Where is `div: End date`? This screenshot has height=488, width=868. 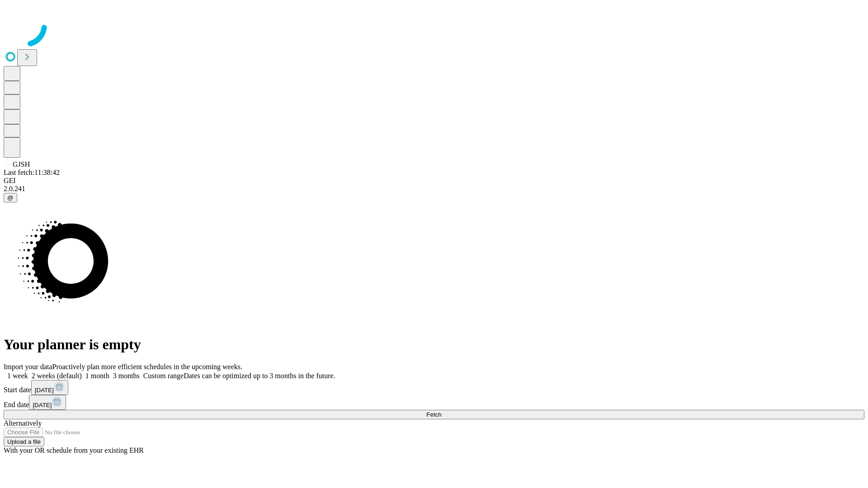 div: End date is located at coordinates (434, 402).